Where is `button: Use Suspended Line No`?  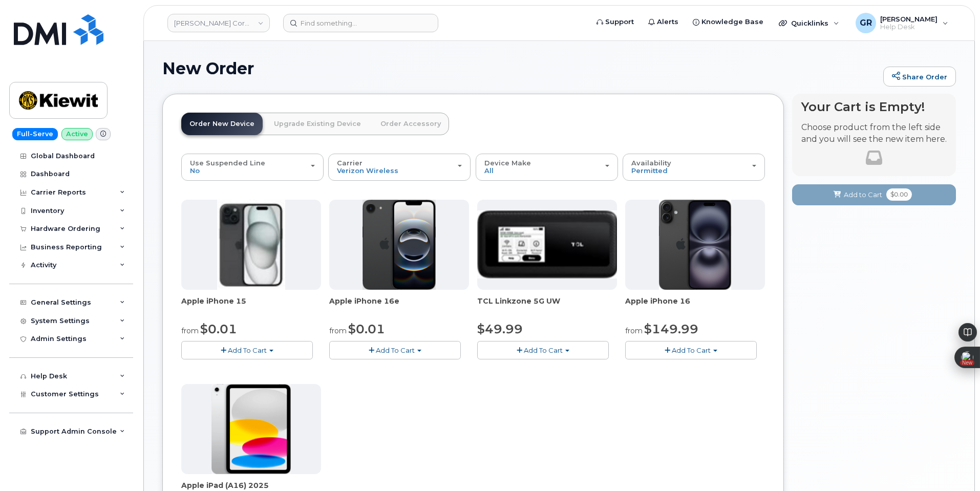 button: Use Suspended Line No is located at coordinates (252, 167).